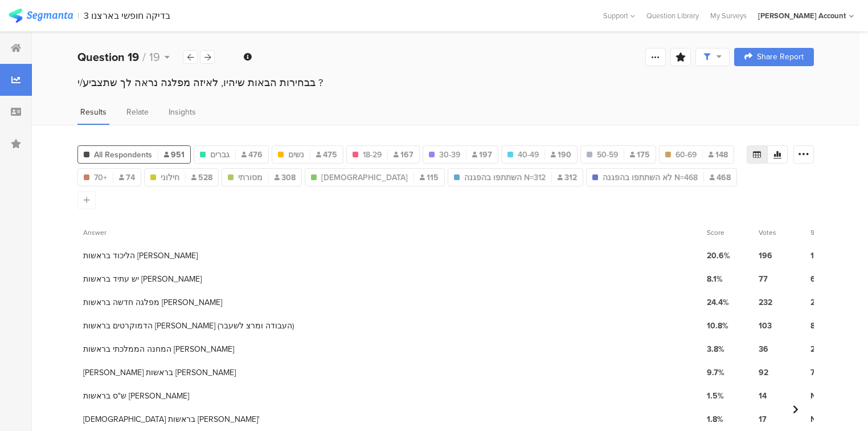  I want to click on span: 30-39, so click(450, 154).